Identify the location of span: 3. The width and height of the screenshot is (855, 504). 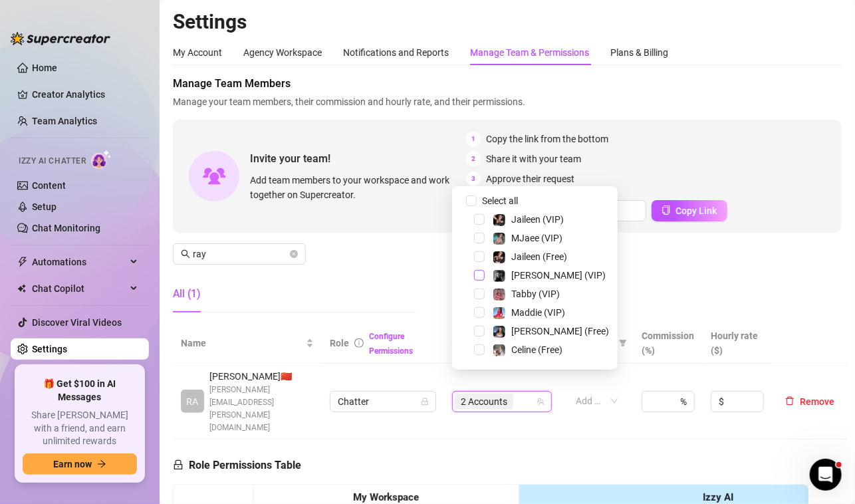
(474, 179).